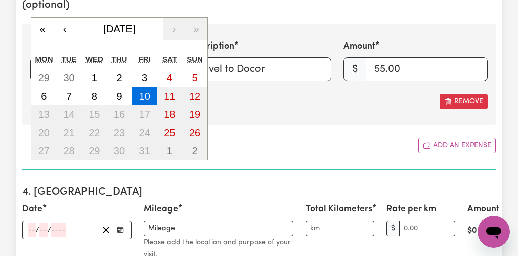 Image resolution: width=518 pixels, height=256 pixels. Describe the element at coordinates (69, 114) in the screenshot. I see `abbr: October 14, 2025` at that location.